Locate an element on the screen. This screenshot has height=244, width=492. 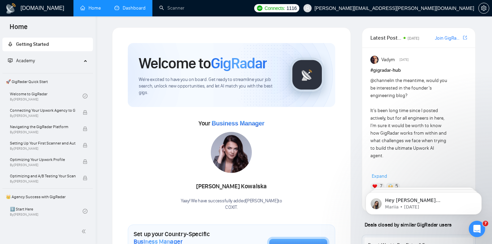
span: Getting Started is located at coordinates (32, 44).